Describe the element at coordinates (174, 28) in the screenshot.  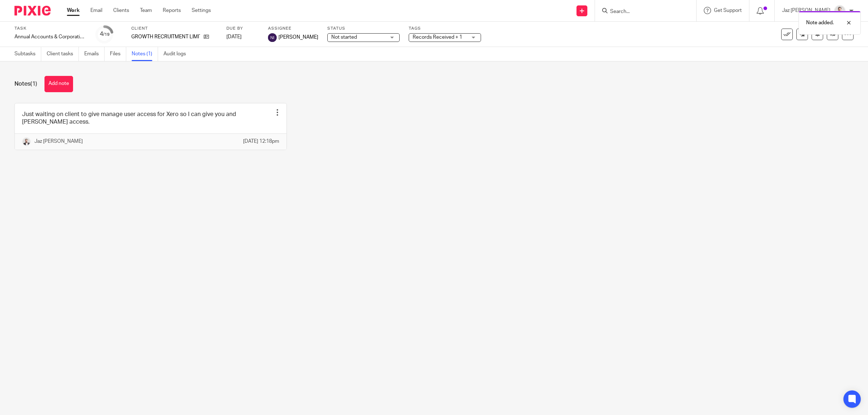
I see `label: Client` at that location.